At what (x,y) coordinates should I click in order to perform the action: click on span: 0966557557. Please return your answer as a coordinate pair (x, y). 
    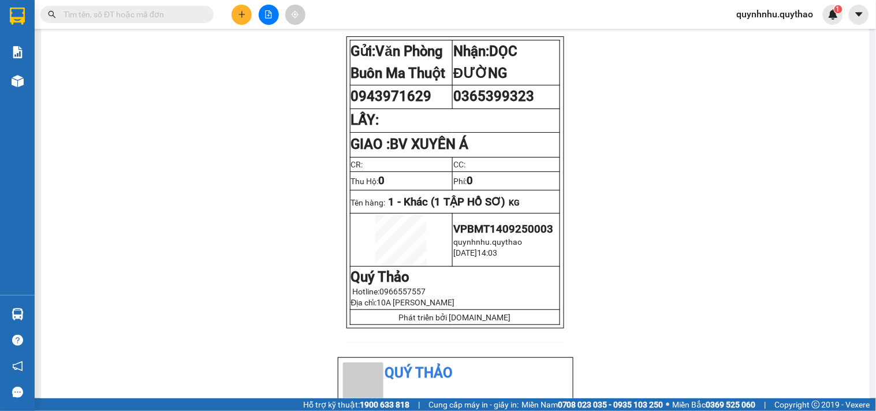
    Looking at the image, I should click on (403, 292).